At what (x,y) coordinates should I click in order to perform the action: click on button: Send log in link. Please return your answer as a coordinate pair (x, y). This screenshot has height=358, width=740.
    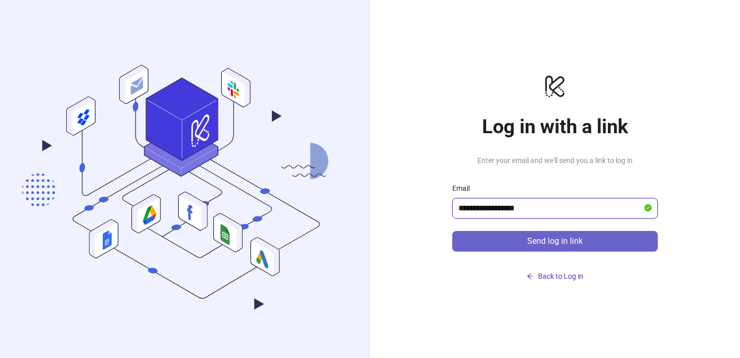
    Looking at the image, I should click on (555, 241).